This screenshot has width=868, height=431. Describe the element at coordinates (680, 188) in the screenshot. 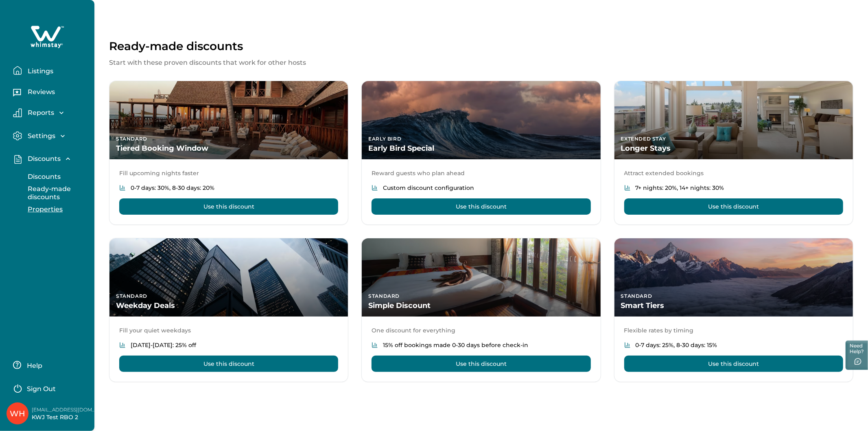

I see `span: 7+ nights: 20%, 14+ nights: 30%` at that location.